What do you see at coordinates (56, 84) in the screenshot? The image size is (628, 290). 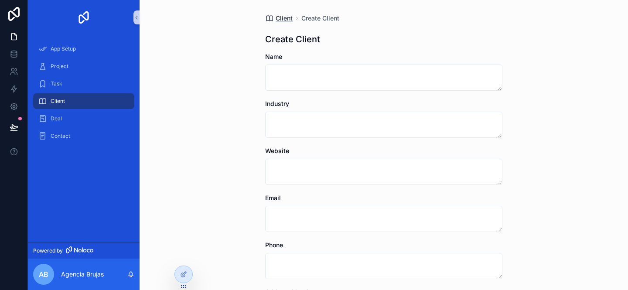 I see `span: Task` at bounding box center [56, 84].